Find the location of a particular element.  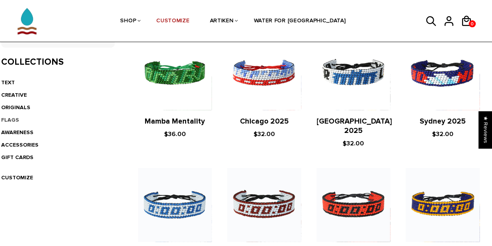

a: SHOP is located at coordinates (128, 21).